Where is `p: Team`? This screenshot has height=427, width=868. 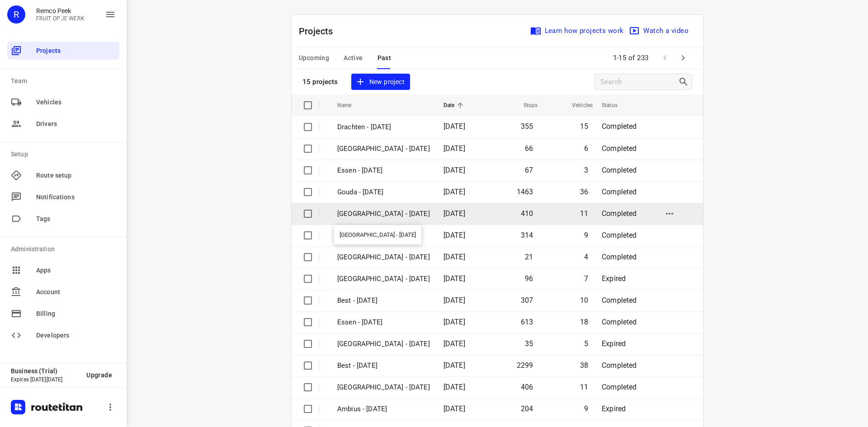
p: Team is located at coordinates (65, 81).